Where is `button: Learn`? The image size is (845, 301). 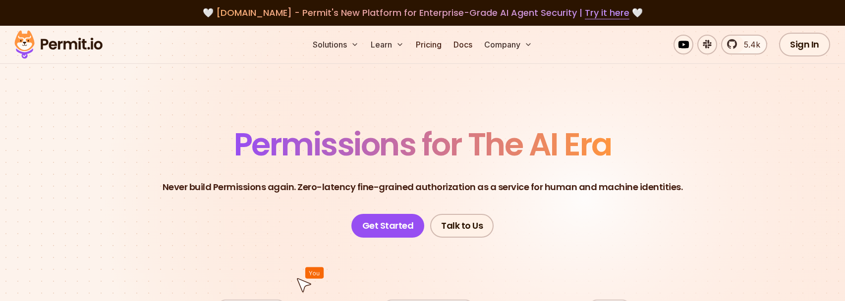
button: Learn is located at coordinates (387, 45).